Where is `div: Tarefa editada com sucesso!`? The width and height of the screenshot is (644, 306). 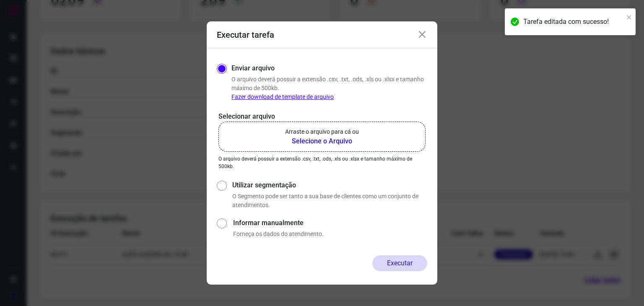
div: Tarefa editada com sucesso! is located at coordinates (574, 22).